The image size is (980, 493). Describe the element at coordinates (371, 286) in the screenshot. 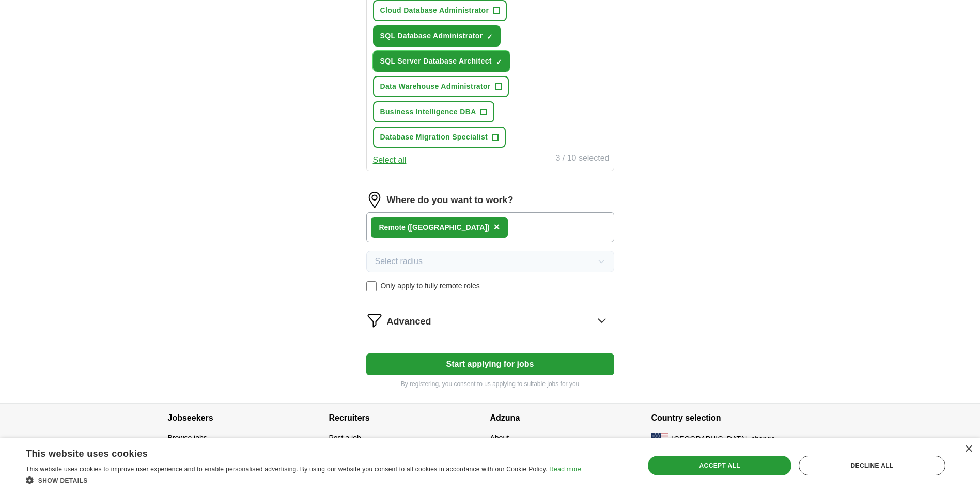

I see `input: Only apply to fully remote roles` at that location.